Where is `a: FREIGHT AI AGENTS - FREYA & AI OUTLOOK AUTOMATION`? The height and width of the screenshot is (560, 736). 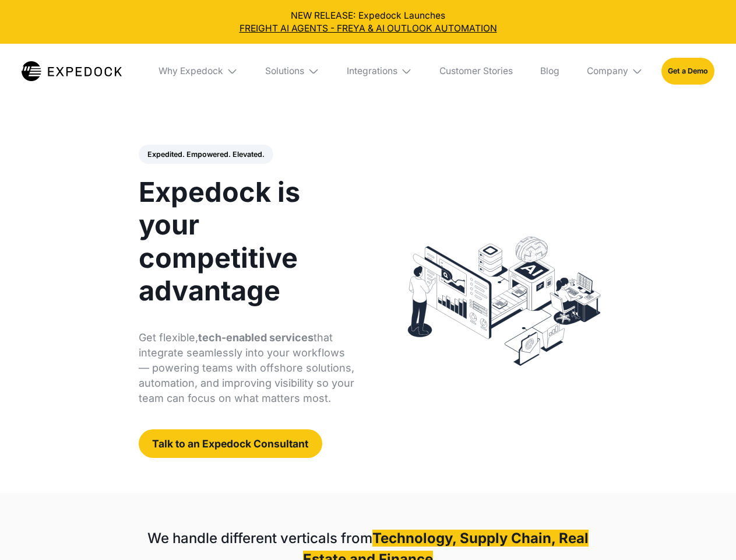 a: FREIGHT AI AGENTS - FREYA & AI OUTLOOK AUTOMATION is located at coordinates (369, 28).